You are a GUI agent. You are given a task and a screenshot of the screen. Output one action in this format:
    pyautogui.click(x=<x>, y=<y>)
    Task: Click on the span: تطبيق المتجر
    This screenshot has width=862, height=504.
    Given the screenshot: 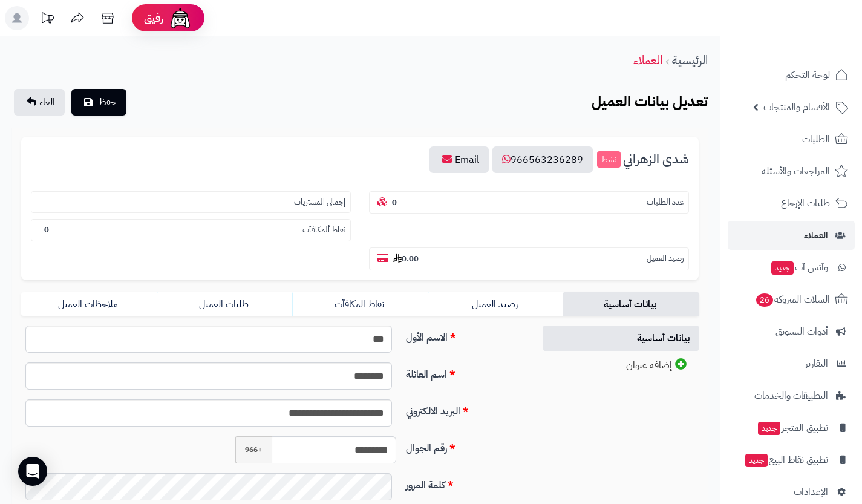 What is the action you would take?
    pyautogui.click(x=792, y=427)
    